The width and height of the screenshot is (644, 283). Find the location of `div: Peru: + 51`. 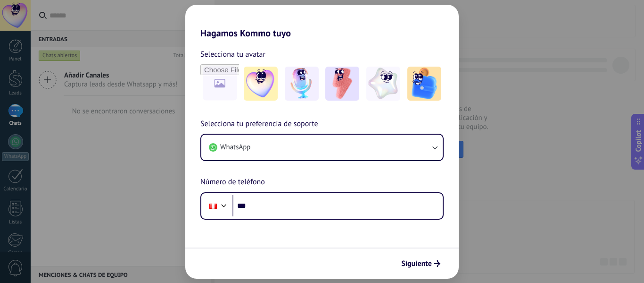

div: Peru: + 51 is located at coordinates (213, 206).